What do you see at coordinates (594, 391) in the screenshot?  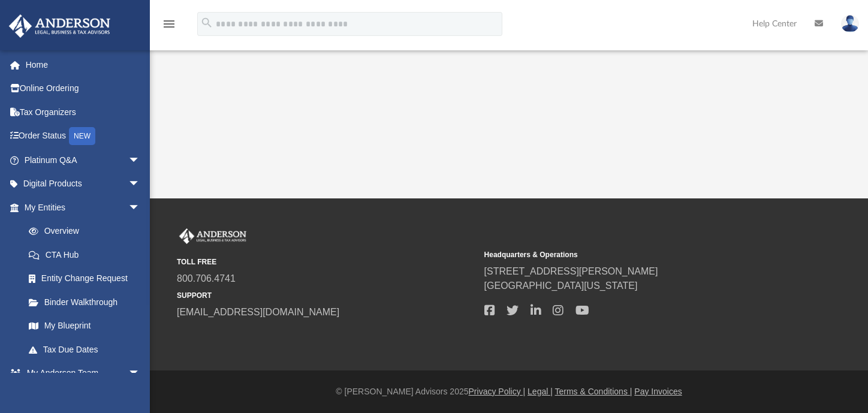 I see `a: Terms & Conditions |` at bounding box center [594, 391].